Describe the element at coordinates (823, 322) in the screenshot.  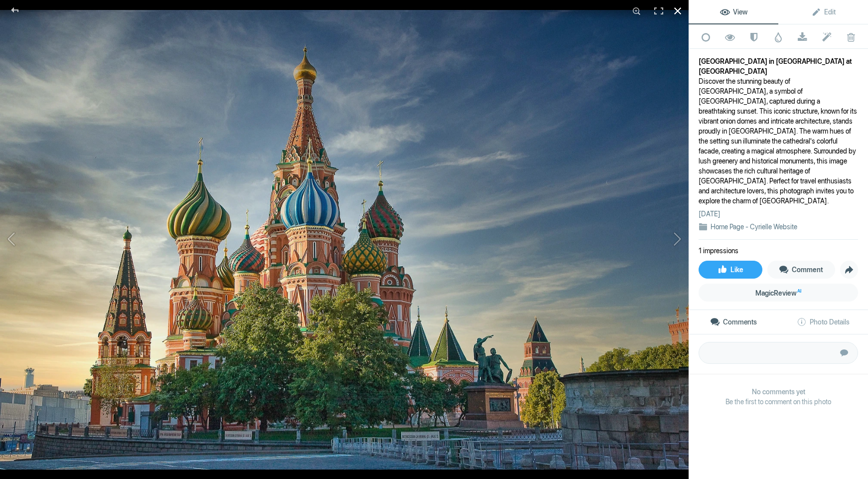
I see `span: Photo Details` at that location.